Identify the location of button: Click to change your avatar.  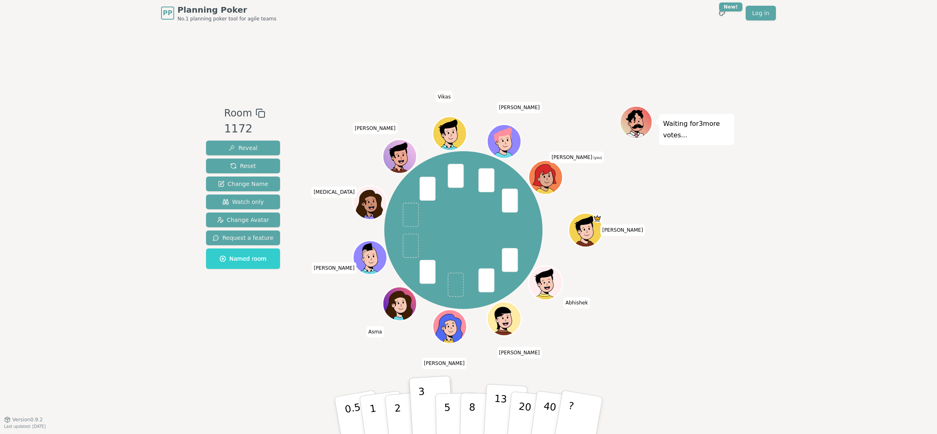
(545, 177).